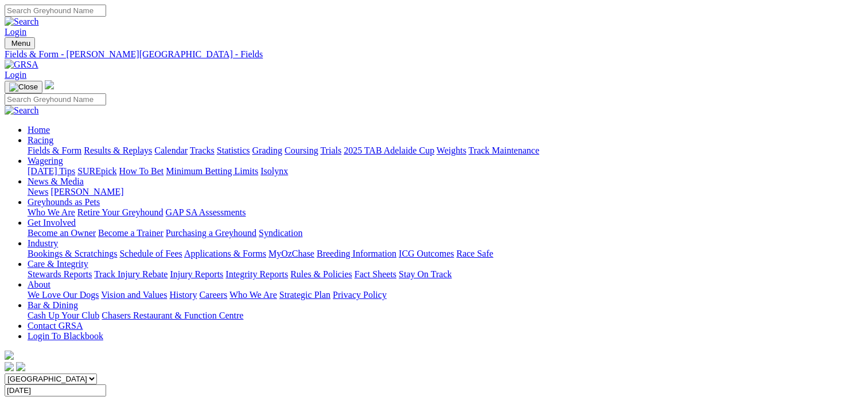 The height and width of the screenshot is (397, 868). Describe the element at coordinates (445, 316) in the screenshot. I see `div: Bar & Dining` at that location.